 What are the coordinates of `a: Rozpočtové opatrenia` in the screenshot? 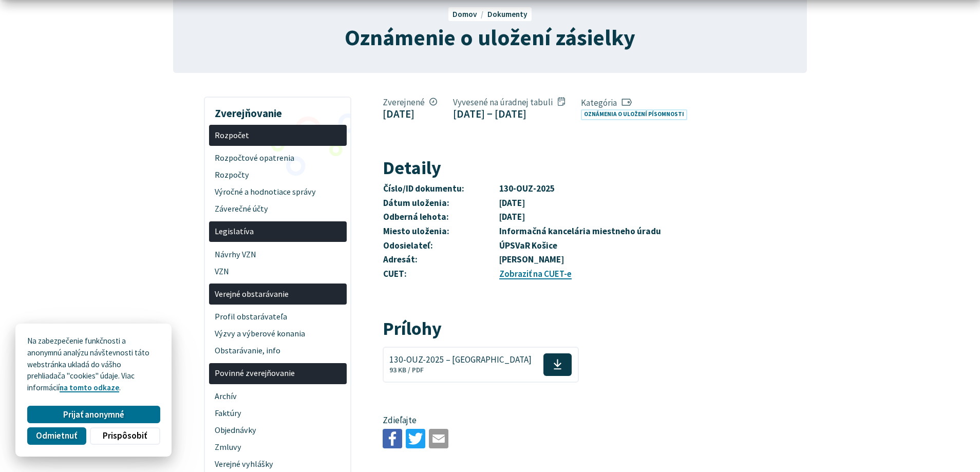 It's located at (278, 157).